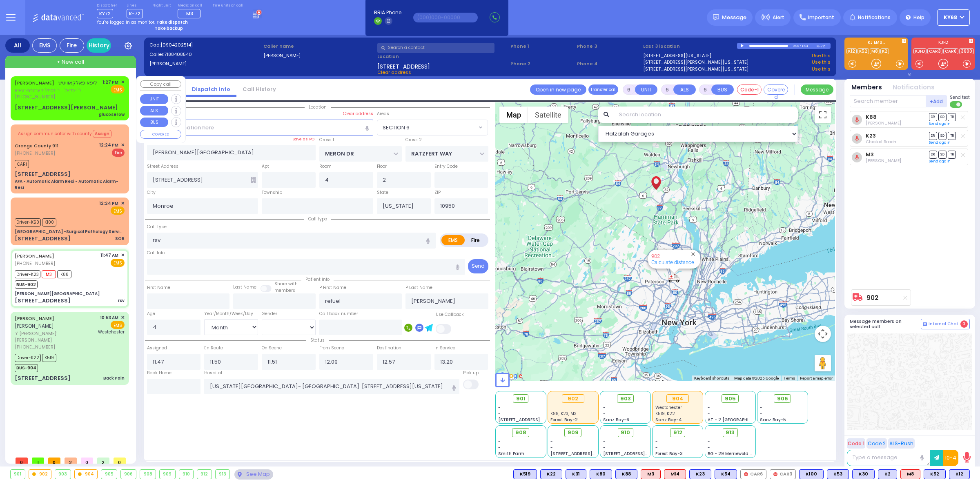  What do you see at coordinates (874, 17) in the screenshot?
I see `span: Notifications` at bounding box center [874, 17].